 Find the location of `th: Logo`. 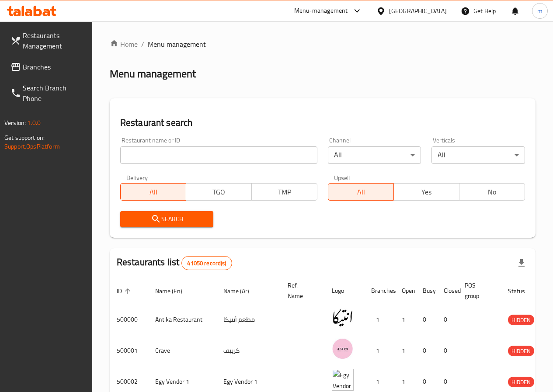

th: Logo is located at coordinates (344, 290).